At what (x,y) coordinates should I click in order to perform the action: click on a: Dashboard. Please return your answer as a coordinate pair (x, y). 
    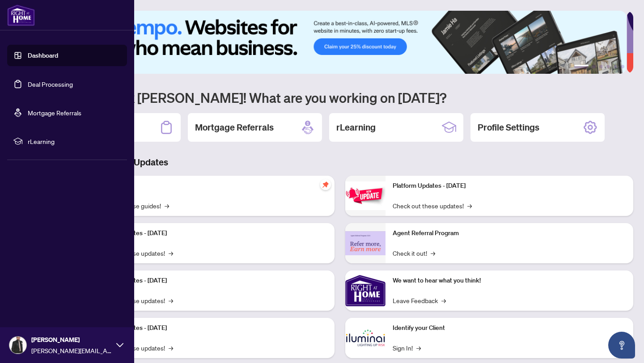
    Looking at the image, I should click on (43, 56).